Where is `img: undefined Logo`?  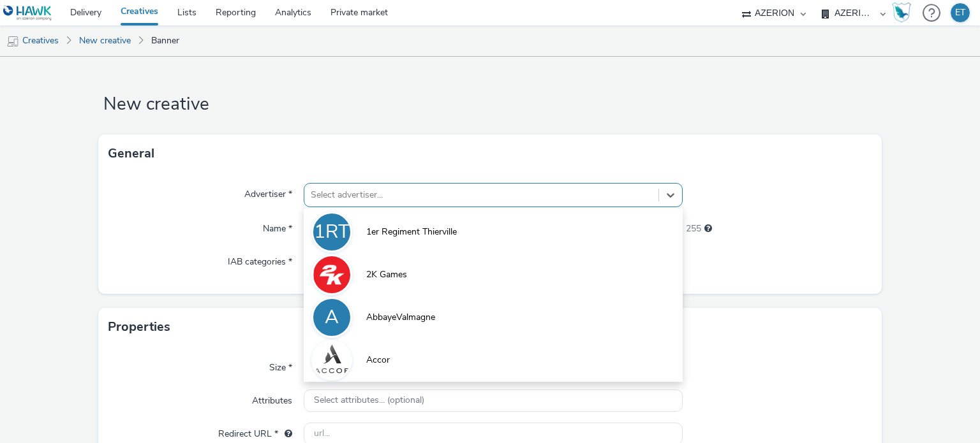
img: undefined Logo is located at coordinates (27, 13).